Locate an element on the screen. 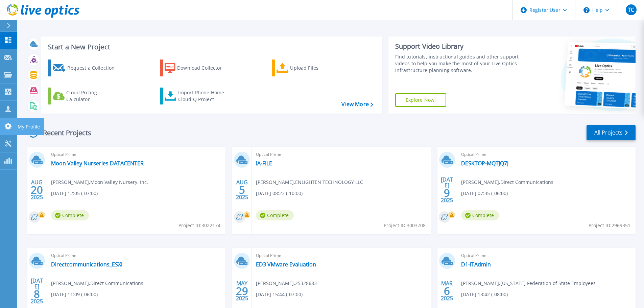  div: MAR 2025 is located at coordinates (447, 291).